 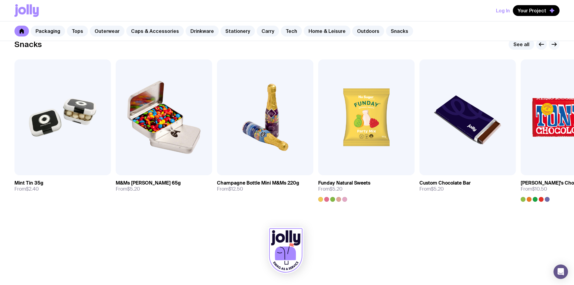 What do you see at coordinates (236, 189) in the screenshot?
I see `span: $12.50` at bounding box center [236, 189].